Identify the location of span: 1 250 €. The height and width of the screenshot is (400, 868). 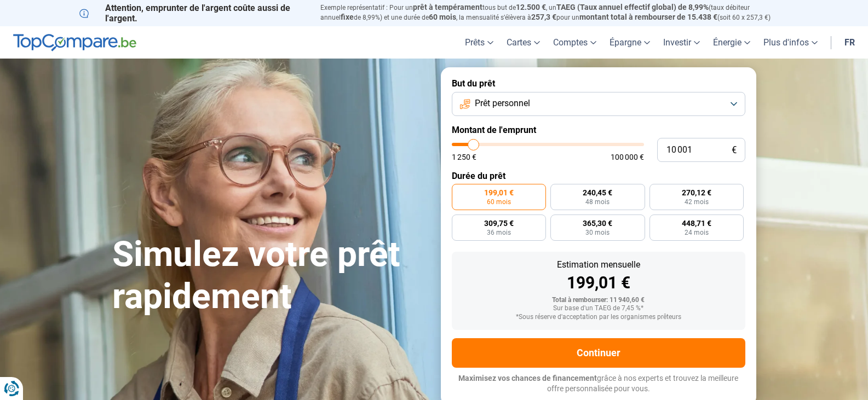
(464, 157).